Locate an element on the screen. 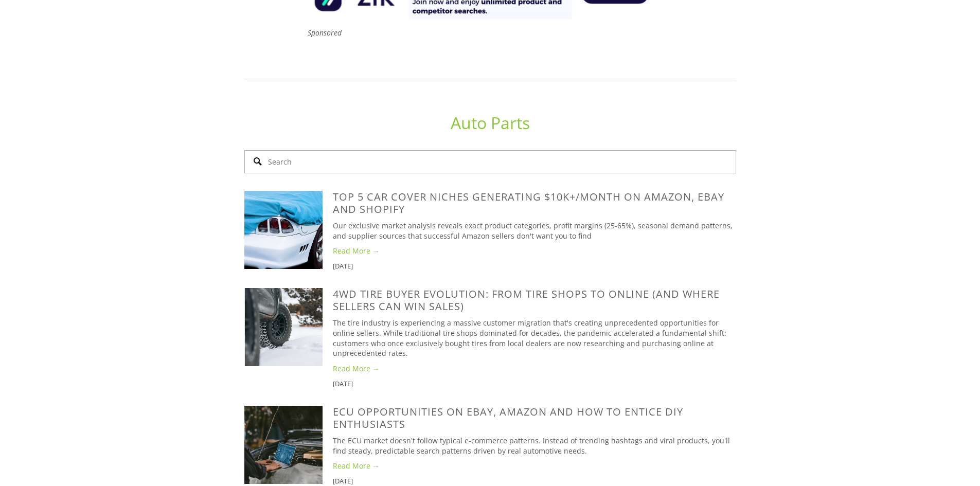 The height and width of the screenshot is (486, 980). p: The ECU market doesn't follow typical e-commerce patterns. Instead of trending hashtags and viral... is located at coordinates (535, 445).